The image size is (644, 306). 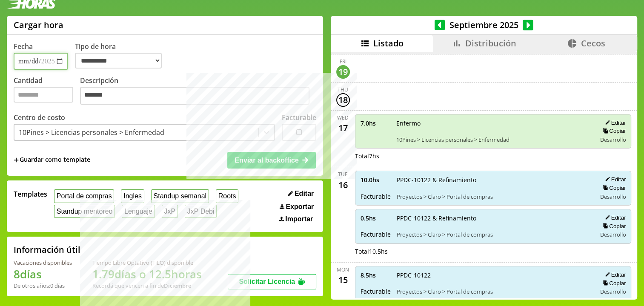 What do you see at coordinates (177, 286) in the screenshot?
I see `b: Diciembre` at bounding box center [177, 286].